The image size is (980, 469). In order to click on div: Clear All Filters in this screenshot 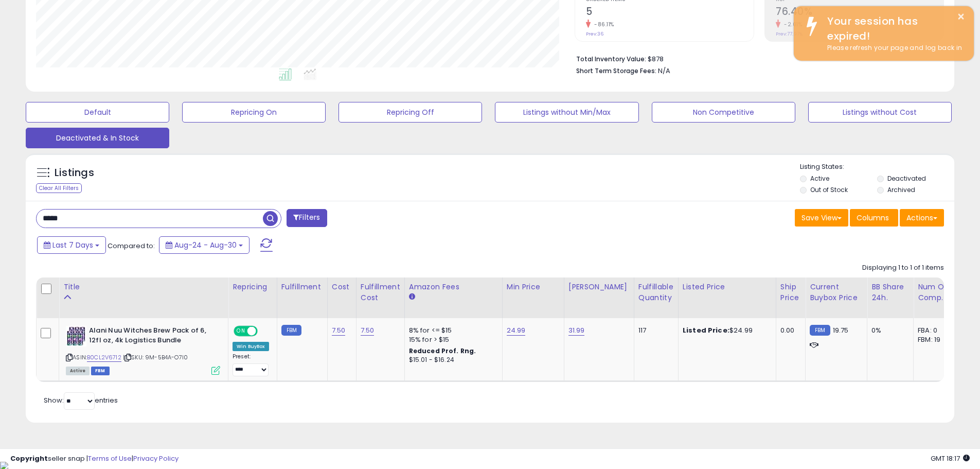, I will do `click(59, 188)`.